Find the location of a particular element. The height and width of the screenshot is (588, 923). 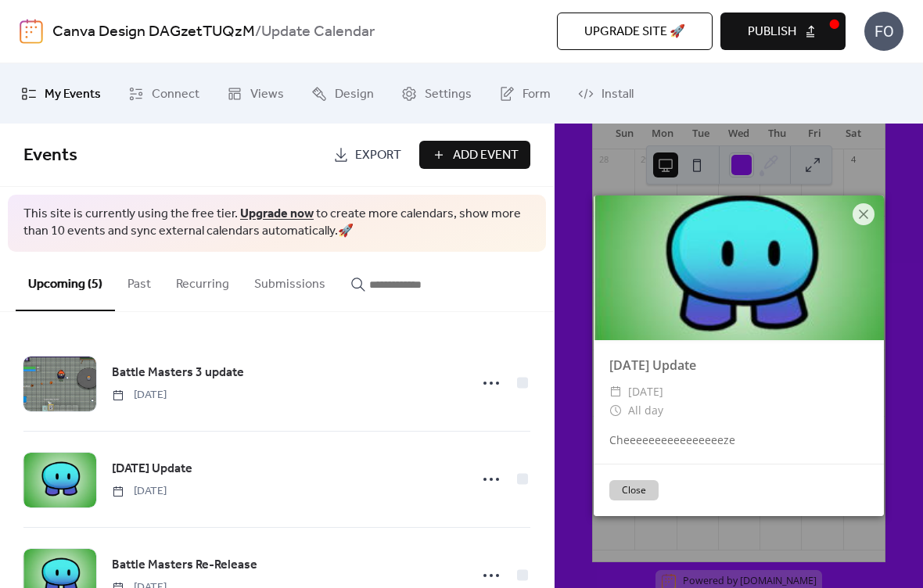

span: My Events is located at coordinates (73, 94).